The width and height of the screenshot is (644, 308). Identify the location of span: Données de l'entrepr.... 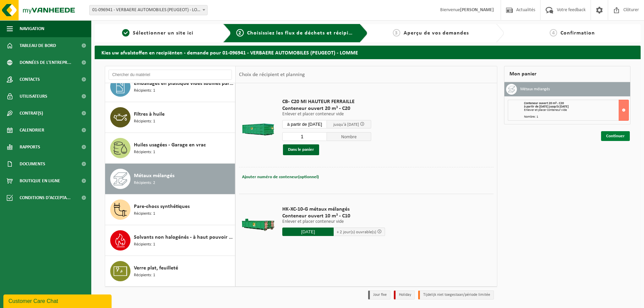
(45, 62).